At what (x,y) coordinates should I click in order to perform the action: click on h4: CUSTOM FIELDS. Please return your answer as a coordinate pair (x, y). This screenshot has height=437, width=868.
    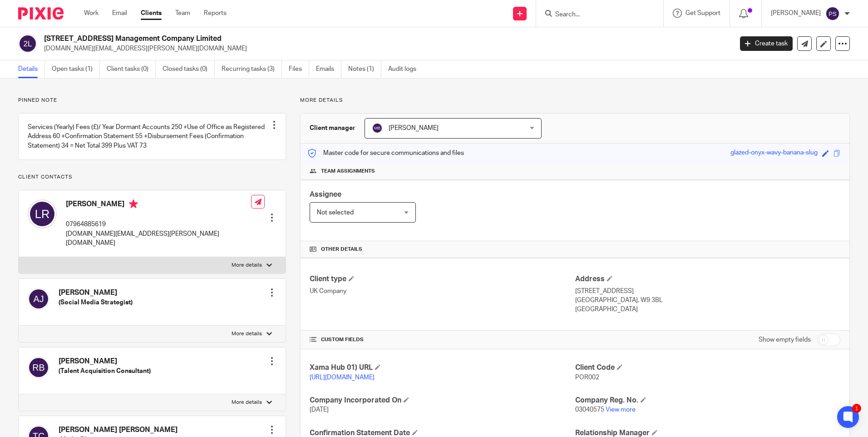
    Looking at the image, I should click on (442, 340).